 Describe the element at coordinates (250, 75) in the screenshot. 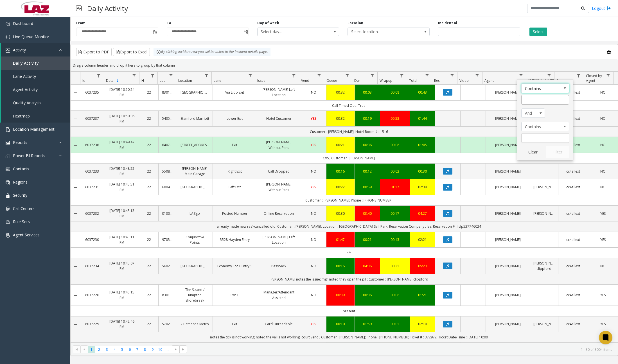

I see `a: Lane Filter Menu` at that location.